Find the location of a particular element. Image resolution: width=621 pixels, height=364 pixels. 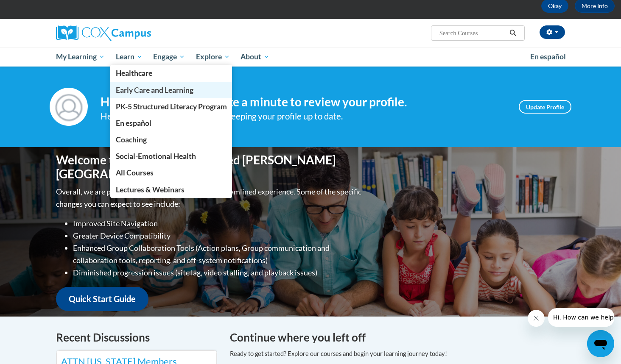

div: Help improve your experience by keeping your profile up to date. is located at coordinates (303, 116).